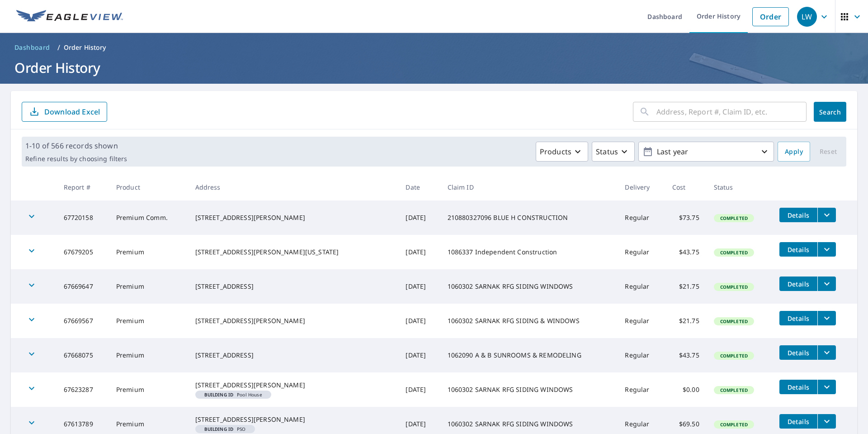 This screenshot has width=868, height=434. Describe the element at coordinates (32, 48) in the screenshot. I see `a: Dashboard` at that location.